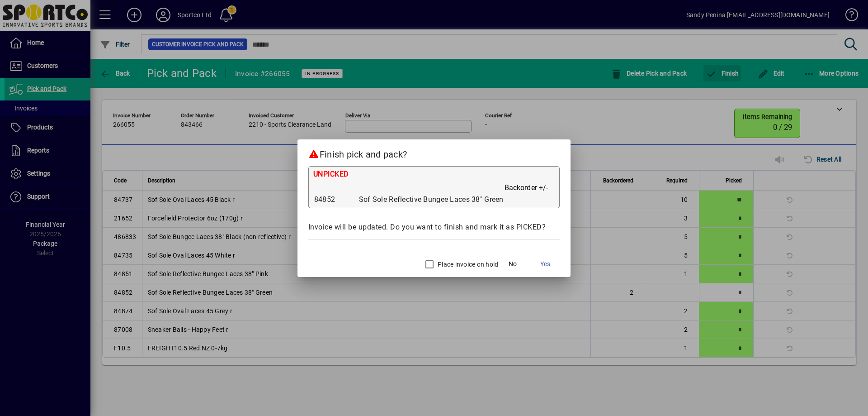  What do you see at coordinates (529, 187) in the screenshot?
I see `th: Backorder +/-` at bounding box center [529, 187].